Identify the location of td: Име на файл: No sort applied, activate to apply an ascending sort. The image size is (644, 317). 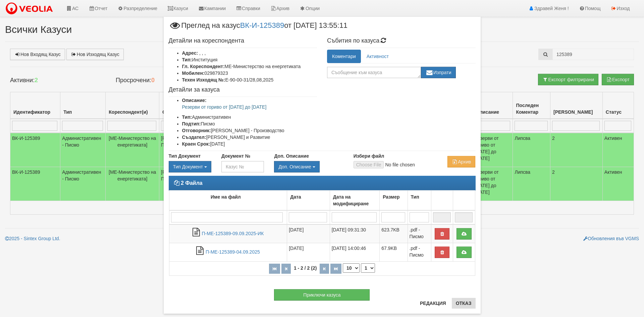
(228, 201).